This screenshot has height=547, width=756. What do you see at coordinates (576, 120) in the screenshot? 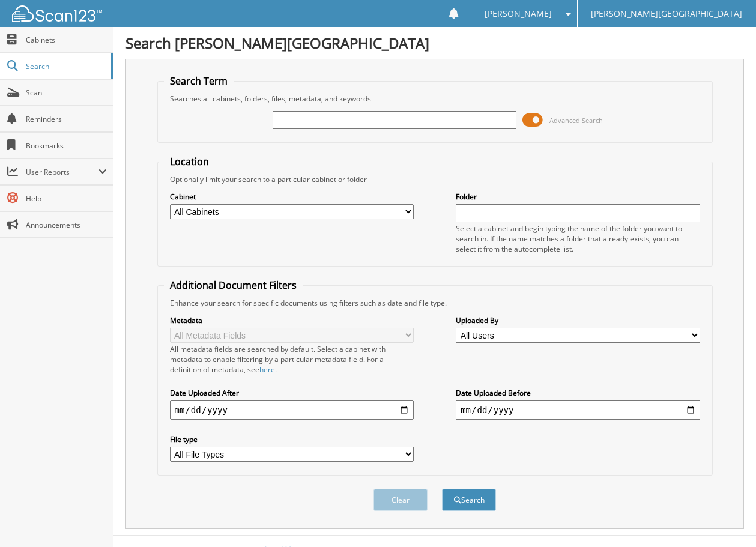
I see `span: Advanced Search` at bounding box center [576, 120].